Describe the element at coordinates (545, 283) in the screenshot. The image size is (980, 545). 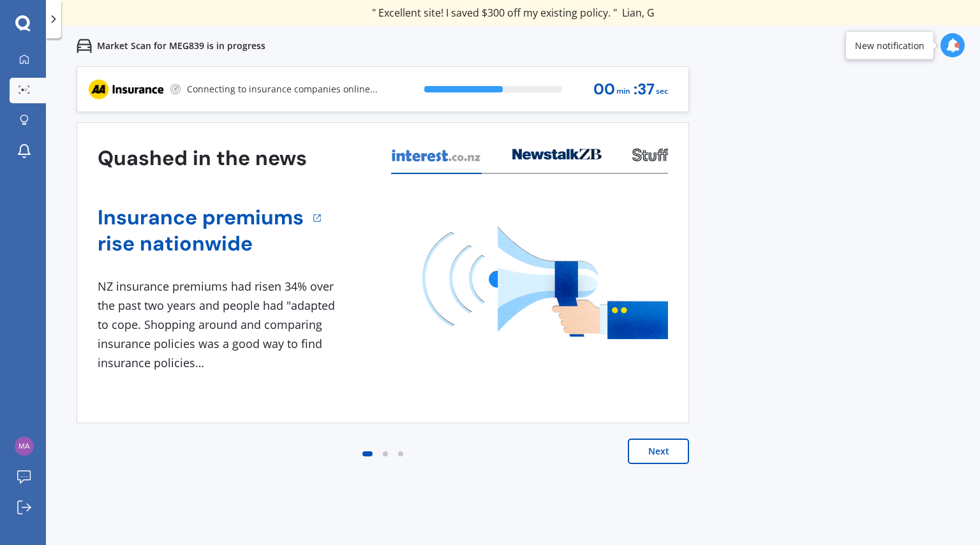
I see `img: media image` at that location.